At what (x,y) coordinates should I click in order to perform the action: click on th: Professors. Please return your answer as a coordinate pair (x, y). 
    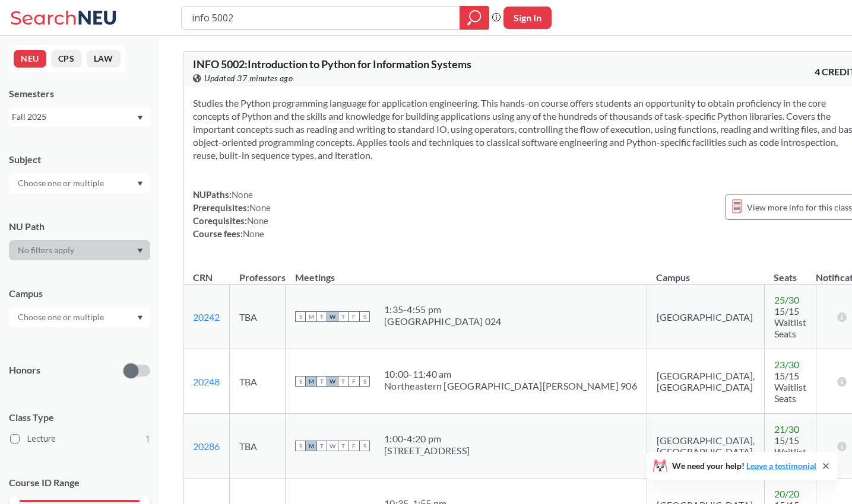
    Looking at the image, I should click on (258, 272).